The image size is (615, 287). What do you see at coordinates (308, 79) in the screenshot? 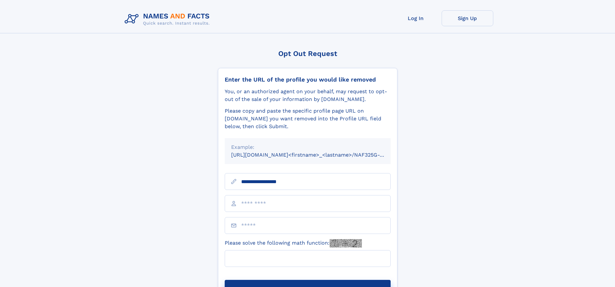
I see `div: Enter the URL of the profile you would like removed` at bounding box center [308, 79].